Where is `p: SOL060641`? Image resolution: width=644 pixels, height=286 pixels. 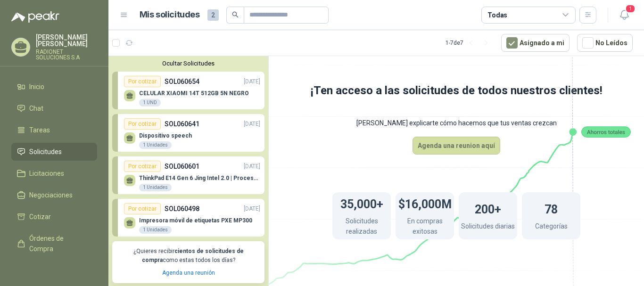
p: SOL060641 is located at coordinates (182, 124).